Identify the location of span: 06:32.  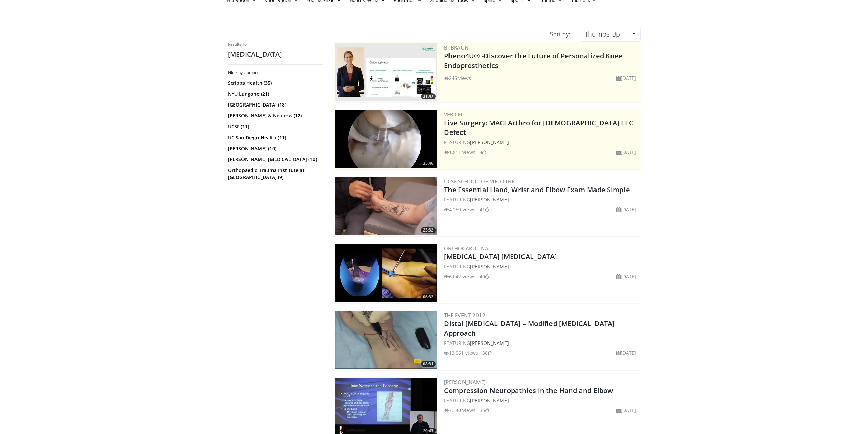
(428, 297).